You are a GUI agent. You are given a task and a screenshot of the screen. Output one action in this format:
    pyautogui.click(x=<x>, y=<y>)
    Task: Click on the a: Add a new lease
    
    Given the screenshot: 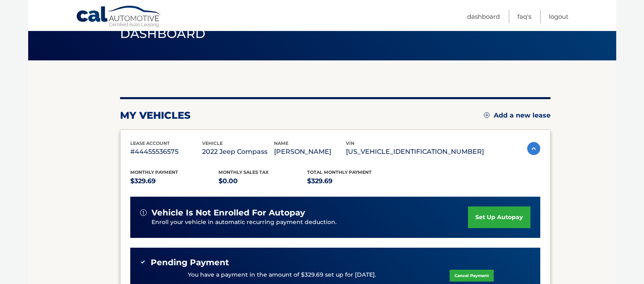 What is the action you would take?
    pyautogui.click(x=517, y=115)
    